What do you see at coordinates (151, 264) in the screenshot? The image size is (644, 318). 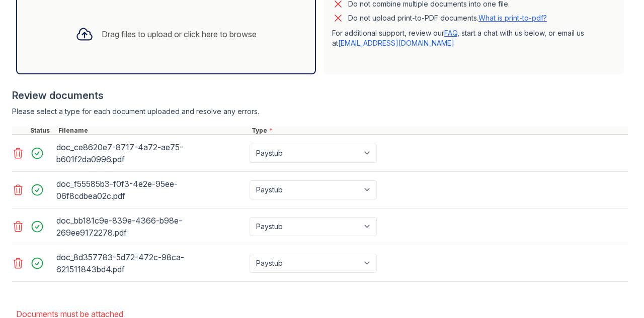 I see `div: doc_8d357783-5d72-472c-98ca-621511843bd4.pdf` at bounding box center [151, 264].